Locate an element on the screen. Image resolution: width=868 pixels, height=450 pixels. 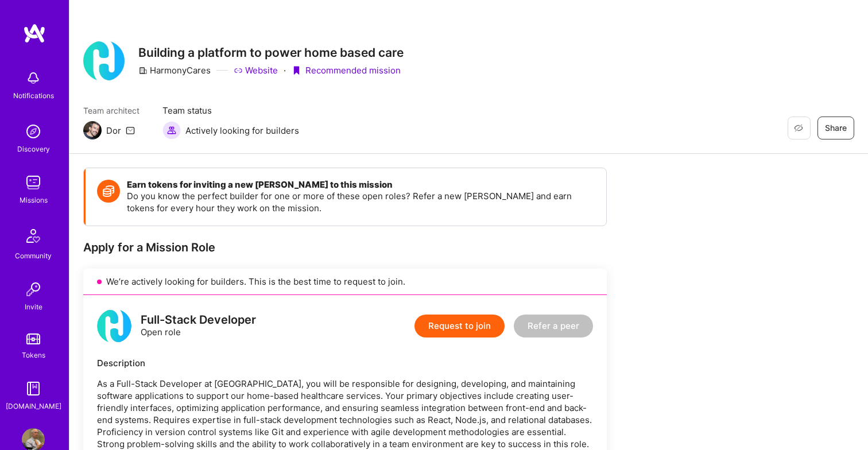
h3: Building a platform to power home based care is located at coordinates (270, 53).